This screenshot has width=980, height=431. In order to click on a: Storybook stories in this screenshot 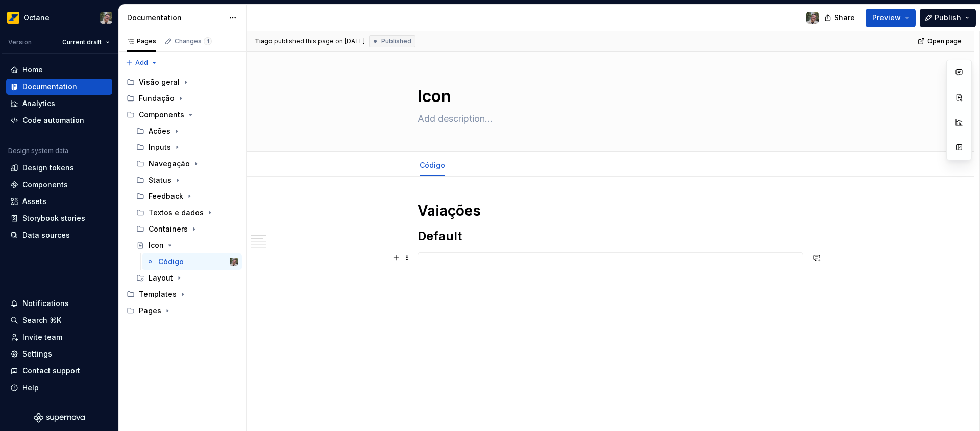, I will do `click(59, 218)`.